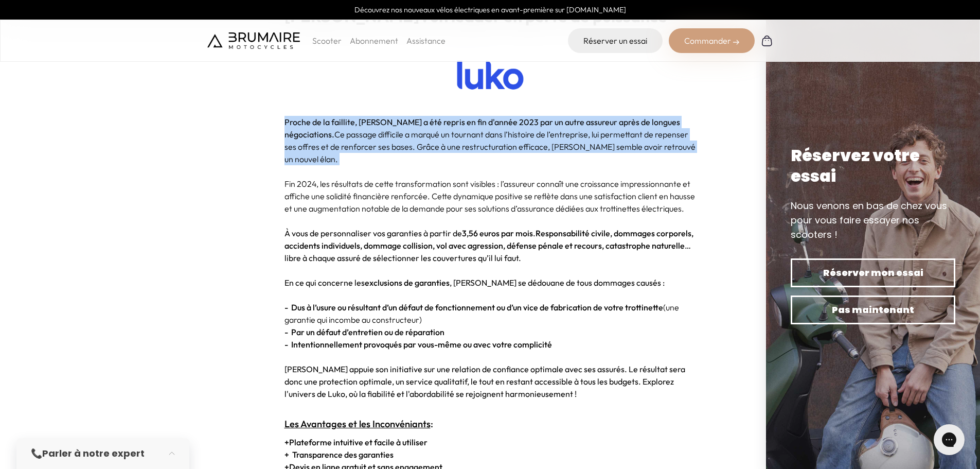 This screenshot has width=980, height=469. What do you see at coordinates (616, 41) in the screenshot?
I see `a: Réserver un essai` at bounding box center [616, 41].